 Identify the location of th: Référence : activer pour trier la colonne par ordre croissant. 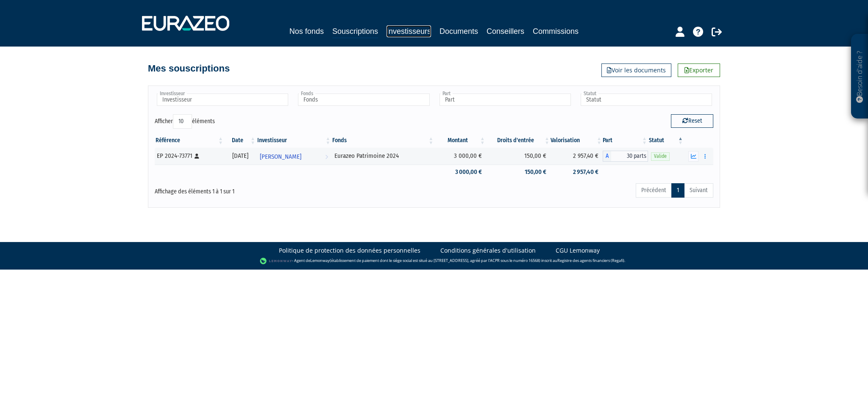
(189, 141).